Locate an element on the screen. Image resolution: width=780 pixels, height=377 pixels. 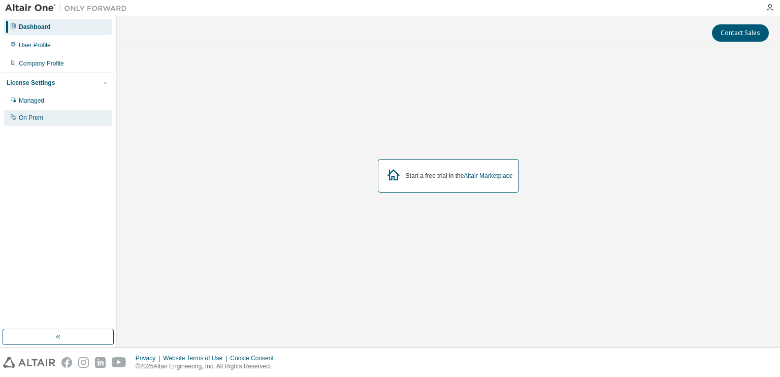
div: Start a free trial in the is located at coordinates (459, 176).